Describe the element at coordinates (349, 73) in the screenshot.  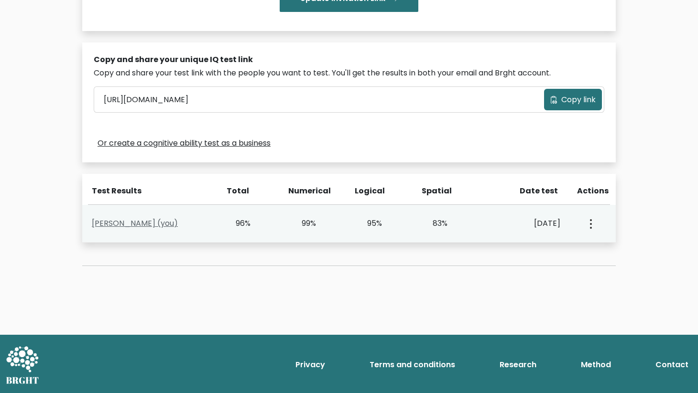
I see `div: Copy and share your test link with the people you want to test. You'll get the results in both yo...` at that location.